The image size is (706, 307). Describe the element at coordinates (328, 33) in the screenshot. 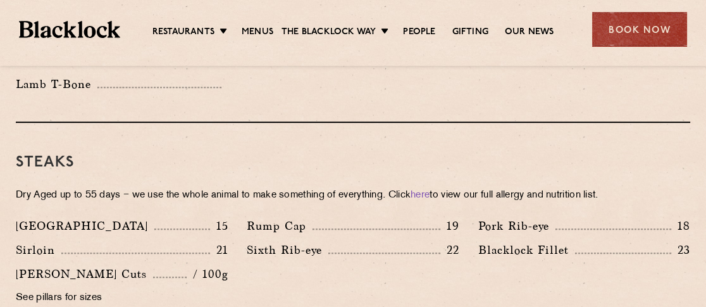

I see `a: The Blacklock Way` at that location.